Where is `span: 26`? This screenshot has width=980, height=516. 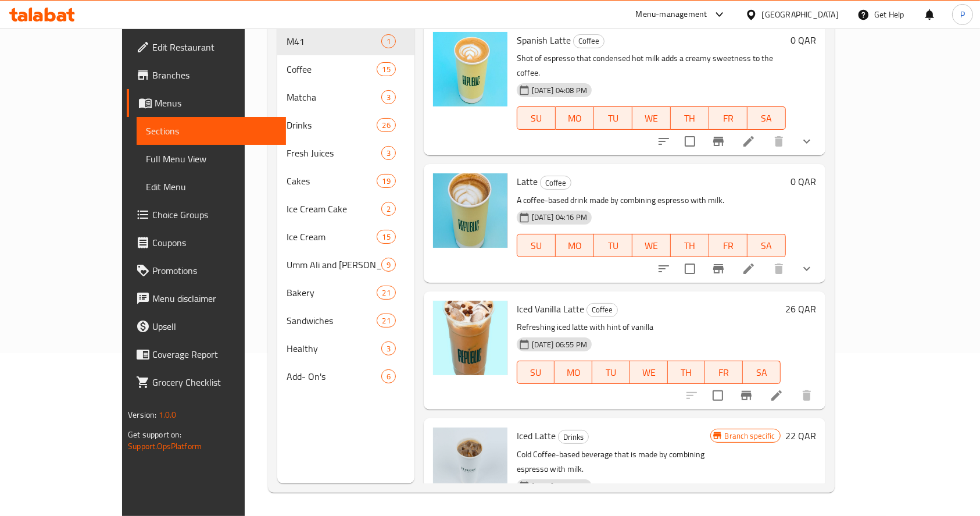
span: 26 is located at coordinates (386, 125).